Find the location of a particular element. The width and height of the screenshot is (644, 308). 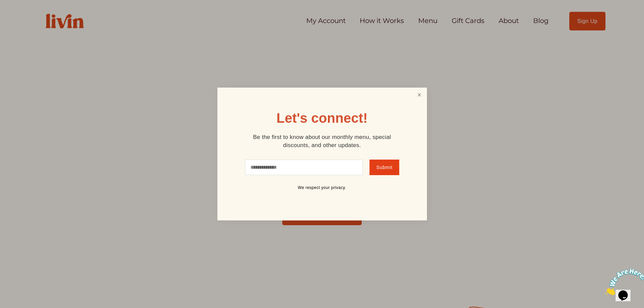

span: Submit is located at coordinates (384, 168).